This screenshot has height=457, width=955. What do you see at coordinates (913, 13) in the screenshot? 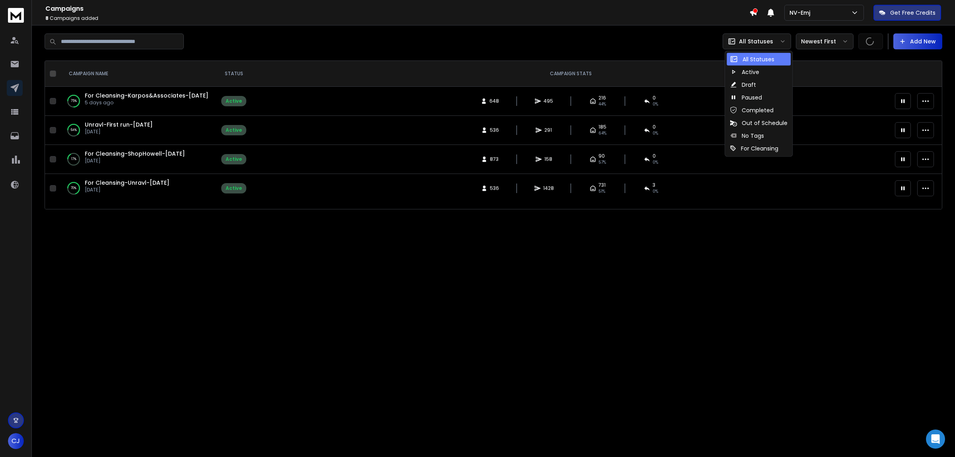
I see `p: Get Free Credits` at bounding box center [913, 13].